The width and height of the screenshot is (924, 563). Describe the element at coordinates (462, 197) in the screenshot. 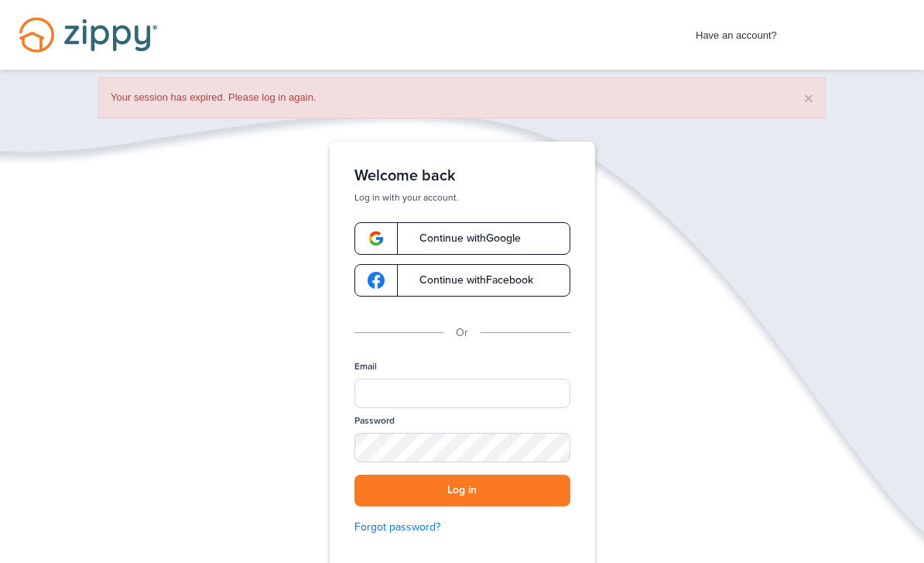

I see `p: Log in with your account.` at that location.